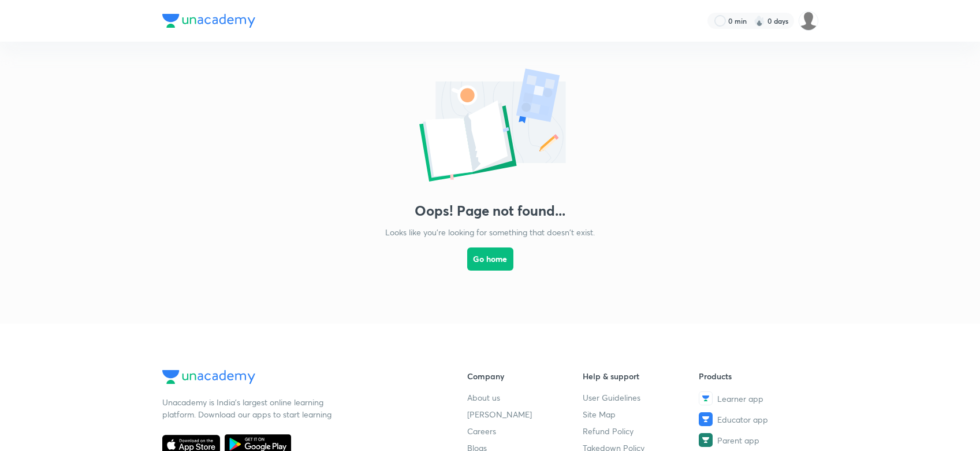 The height and width of the screenshot is (451, 980). Describe the element at coordinates (641, 414) in the screenshot. I see `a: Site Map` at that location.